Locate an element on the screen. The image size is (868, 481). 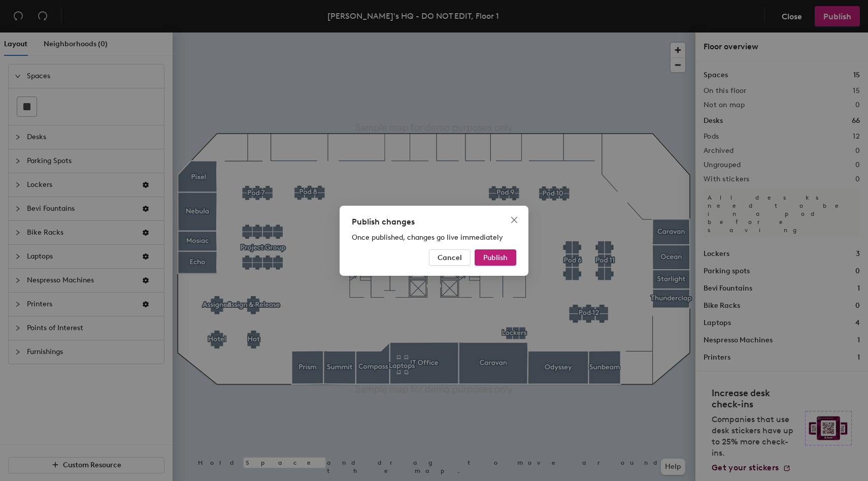
span: close is located at coordinates (514, 220).